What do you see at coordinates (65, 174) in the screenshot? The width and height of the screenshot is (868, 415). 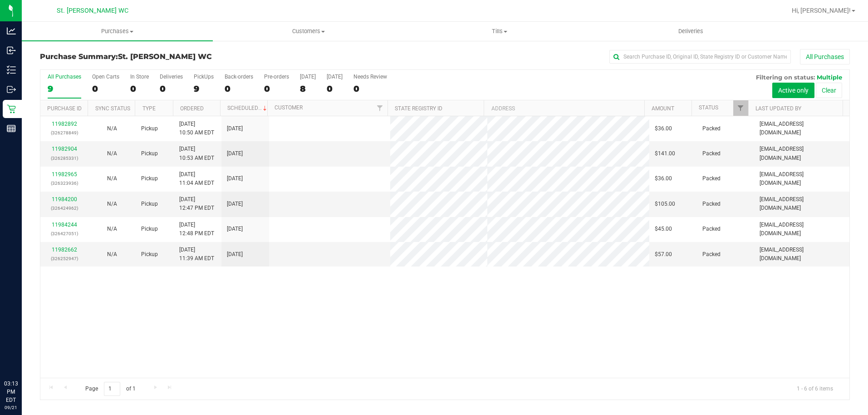 I see `a: 11982965` at bounding box center [65, 174].